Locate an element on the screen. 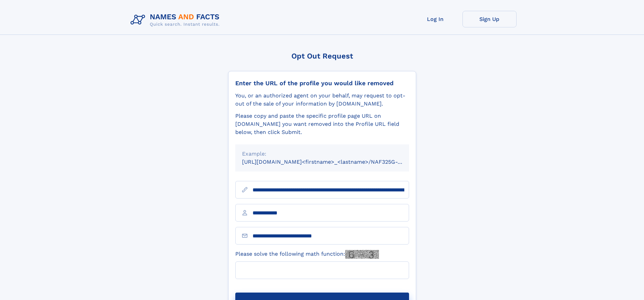 The width and height of the screenshot is (644, 300). div: You, or an authorized agent on your behalf, may request to opt-out of the sale of your informatio... is located at coordinates (322, 100).